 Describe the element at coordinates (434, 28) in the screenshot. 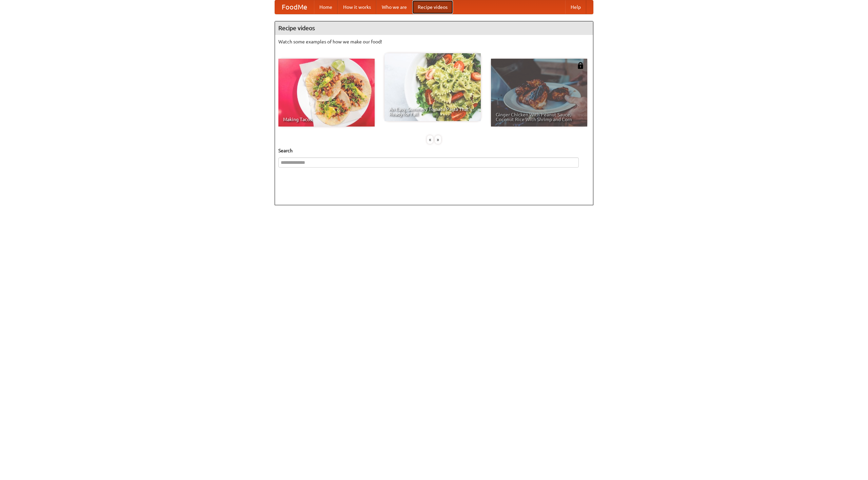

I see `h4: Recipe videos` at that location.